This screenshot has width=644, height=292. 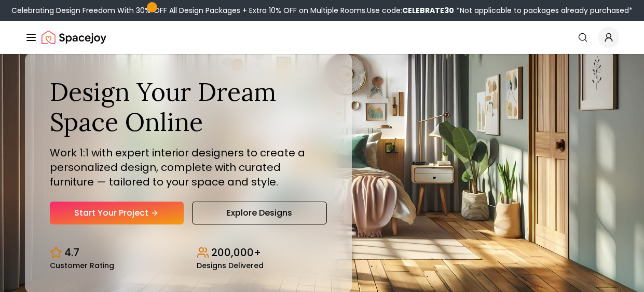 What do you see at coordinates (72, 252) in the screenshot?
I see `p: 4.7` at bounding box center [72, 252].